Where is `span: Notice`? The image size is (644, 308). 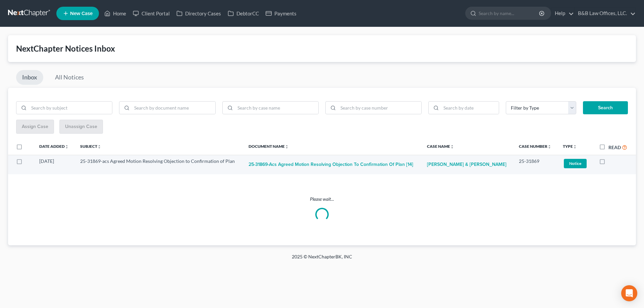
span: Notice is located at coordinates (575, 163).